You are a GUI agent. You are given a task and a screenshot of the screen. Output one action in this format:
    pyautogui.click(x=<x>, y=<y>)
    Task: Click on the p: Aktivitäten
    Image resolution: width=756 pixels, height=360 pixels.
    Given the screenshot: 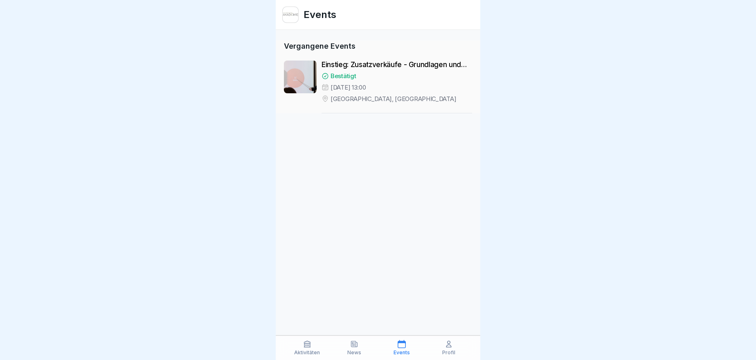 What is the action you would take?
    pyautogui.click(x=307, y=353)
    